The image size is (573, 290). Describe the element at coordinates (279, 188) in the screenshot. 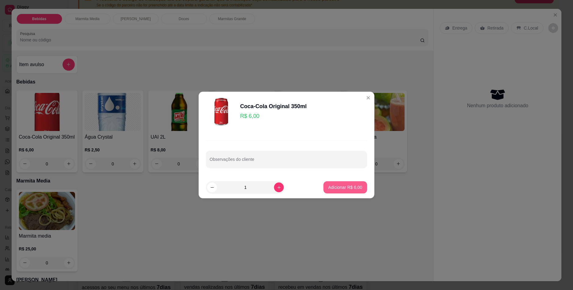

I see `button: increase-product-quantity` at that location.